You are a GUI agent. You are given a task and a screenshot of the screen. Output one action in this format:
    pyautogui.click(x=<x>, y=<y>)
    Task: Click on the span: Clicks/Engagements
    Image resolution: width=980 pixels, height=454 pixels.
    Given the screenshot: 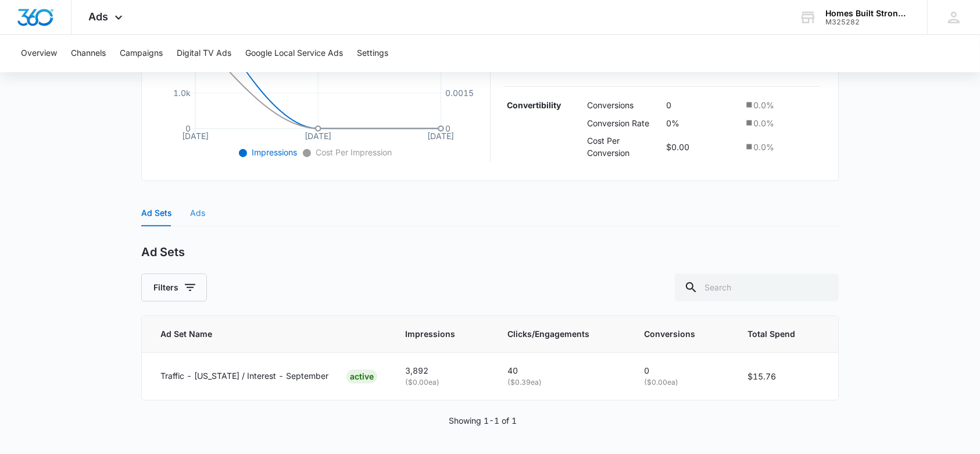 What is the action you would take?
    pyautogui.click(x=553, y=334)
    